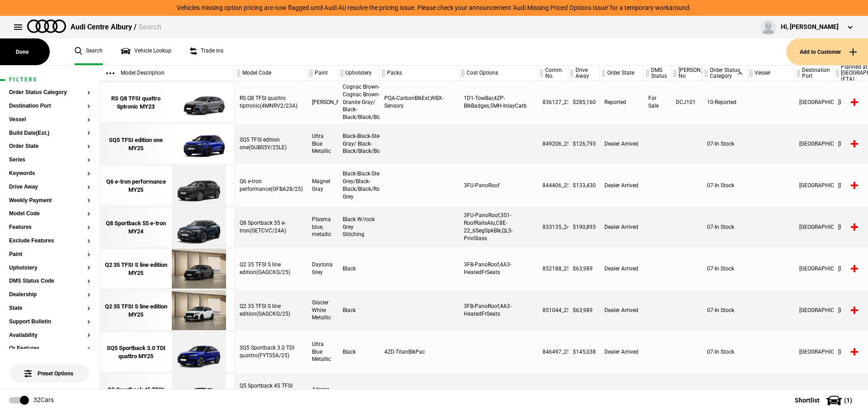 This screenshot has width=868, height=412. What do you see at coordinates (499, 185) in the screenshot?
I see `div: 3FU-PanoRoof` at bounding box center [499, 185].